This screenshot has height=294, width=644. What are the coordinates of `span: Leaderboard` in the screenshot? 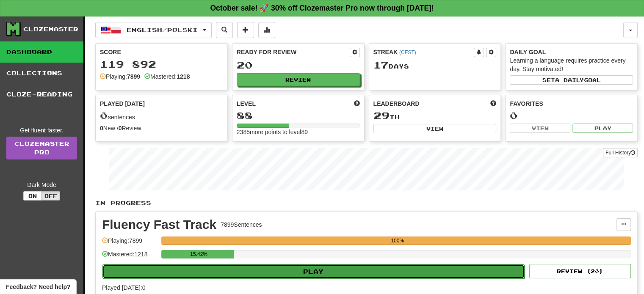 It's located at (396, 104).